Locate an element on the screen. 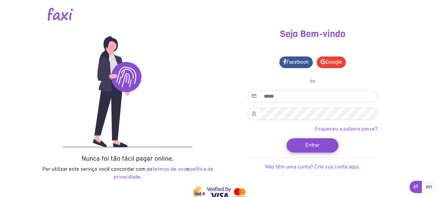  h5: Nunca foi tão fácil pagar online. is located at coordinates (128, 159).